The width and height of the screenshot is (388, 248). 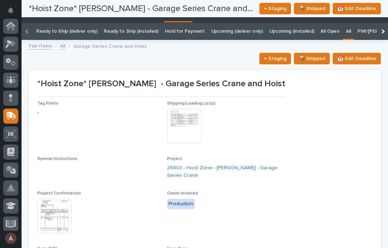 I want to click on a: Ready to Ship (deliver only), so click(x=67, y=31).